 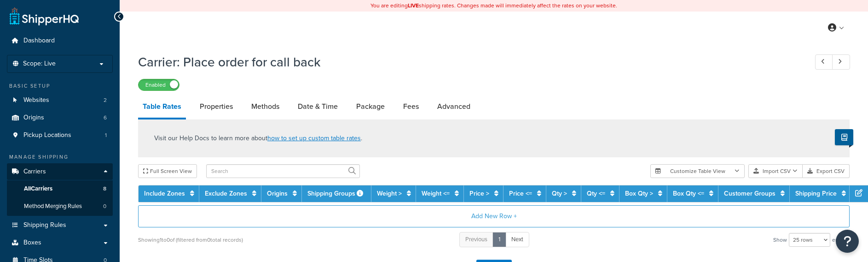 I want to click on a: Boxes, so click(x=60, y=242).